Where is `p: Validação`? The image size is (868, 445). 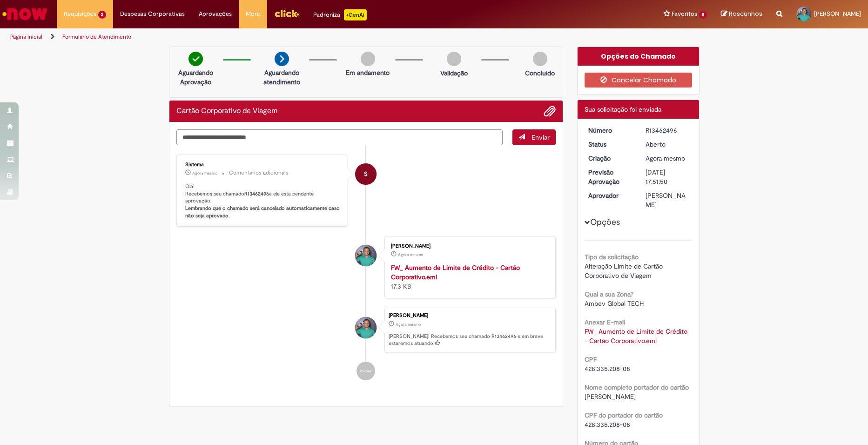 p: Validação is located at coordinates (454, 73).